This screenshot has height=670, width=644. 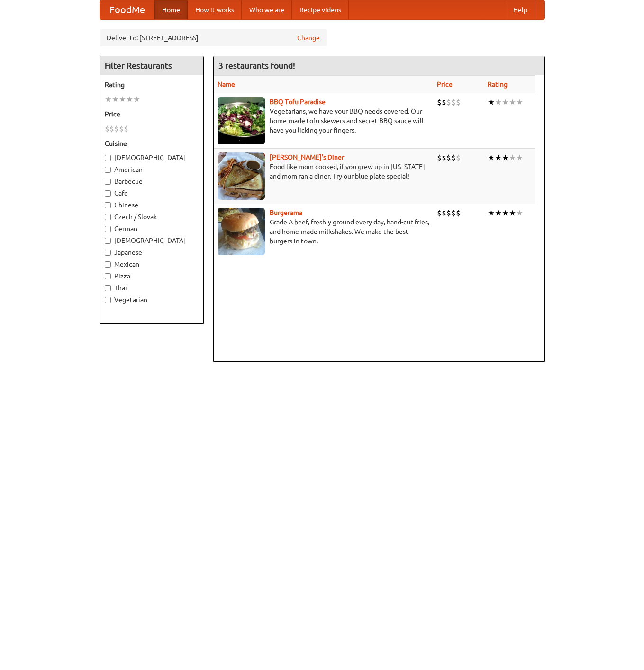 What do you see at coordinates (497, 84) in the screenshot?
I see `a: Rating` at bounding box center [497, 84].